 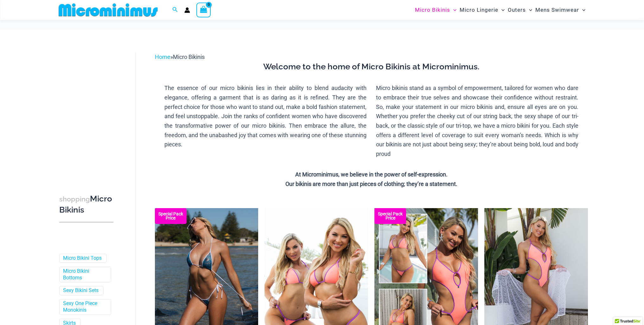 I want to click on strong: At Microminimus, we believe in the power of self-expression., so click(x=371, y=174).